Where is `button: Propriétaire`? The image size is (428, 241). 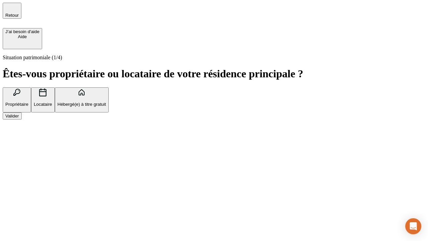 button: Propriétaire is located at coordinates (17, 100).